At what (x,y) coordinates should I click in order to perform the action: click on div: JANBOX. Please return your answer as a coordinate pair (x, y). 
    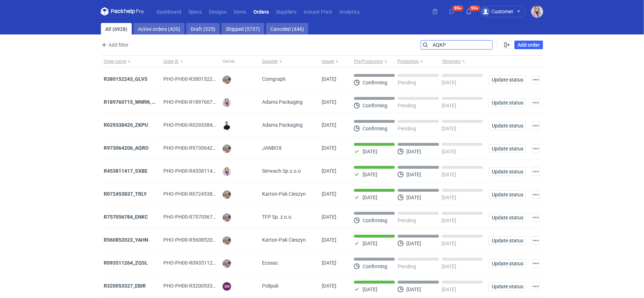
    Looking at the image, I should click on (289, 148).